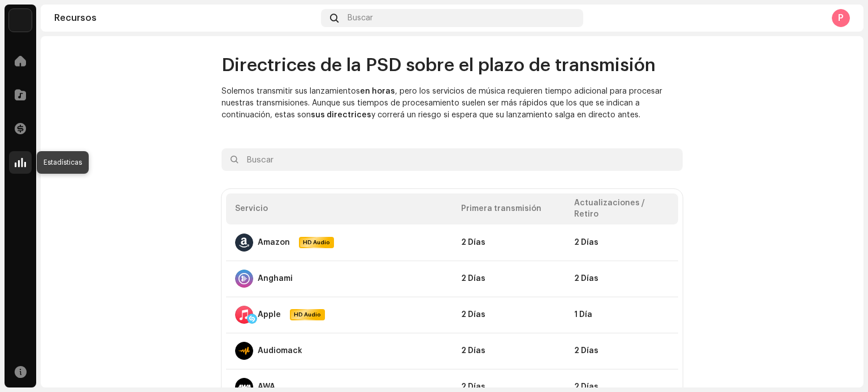  What do you see at coordinates (186, 18) in the screenshot?
I see `div: Recursos` at bounding box center [186, 18].